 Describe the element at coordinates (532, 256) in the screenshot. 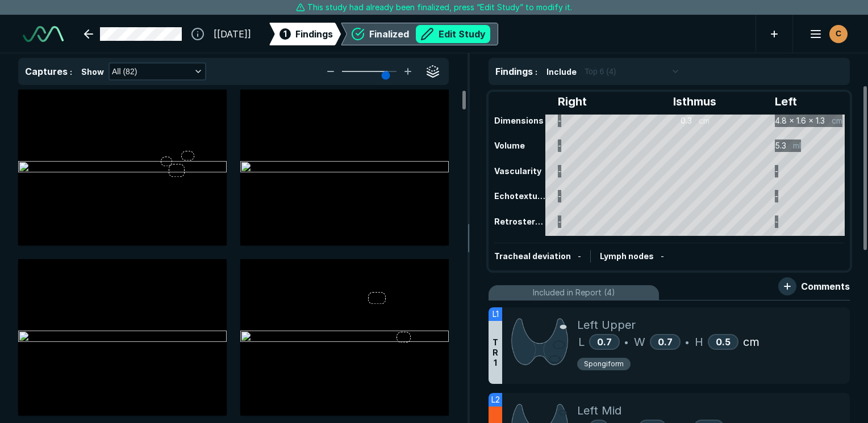

I see `span: Tracheal deviation` at that location.